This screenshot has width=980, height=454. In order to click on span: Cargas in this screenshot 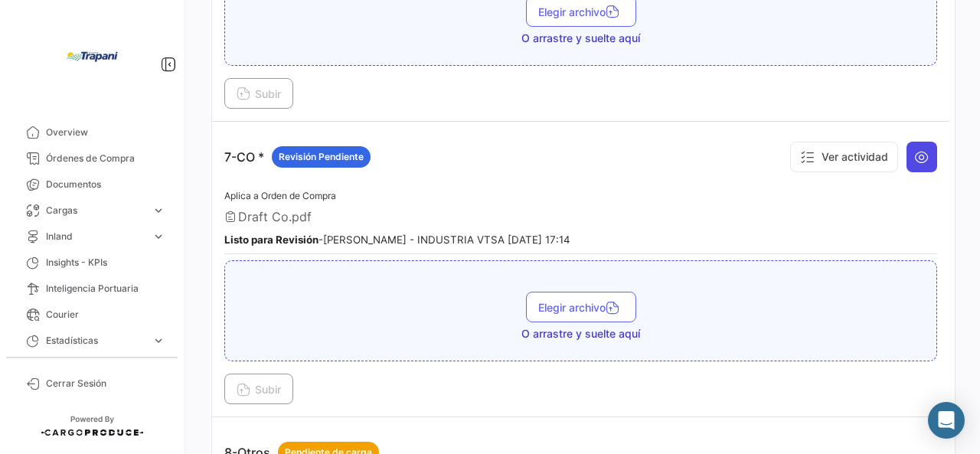, I will do `click(96, 211)`.